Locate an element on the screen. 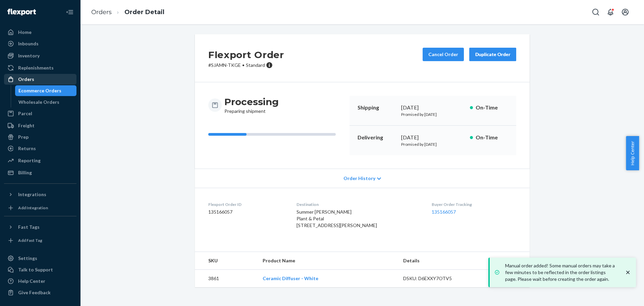  div: Fast Tags is located at coordinates (29, 227).